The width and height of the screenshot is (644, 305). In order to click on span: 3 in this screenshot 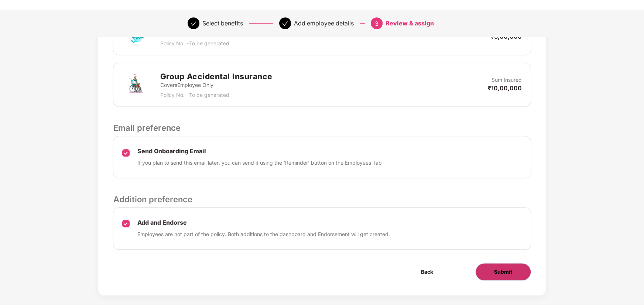, I will do `click(377, 24)`.